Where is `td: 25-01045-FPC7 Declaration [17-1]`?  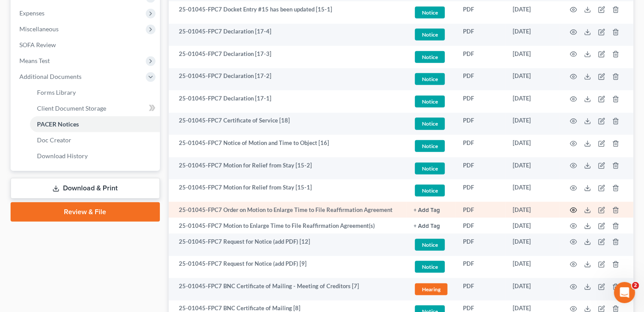
td: 25-01045-FPC7 Declaration [17-1] is located at coordinates (288, 102).